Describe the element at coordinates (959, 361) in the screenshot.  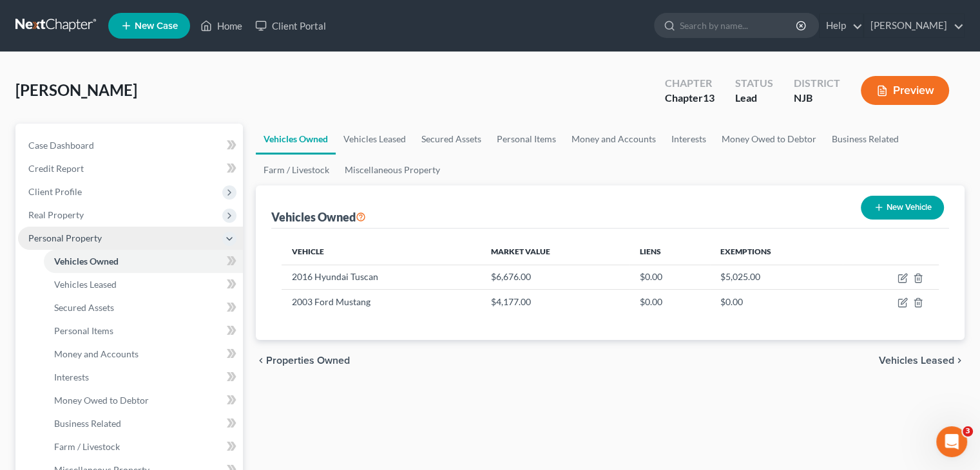
I see `i: chevron_right` at that location.